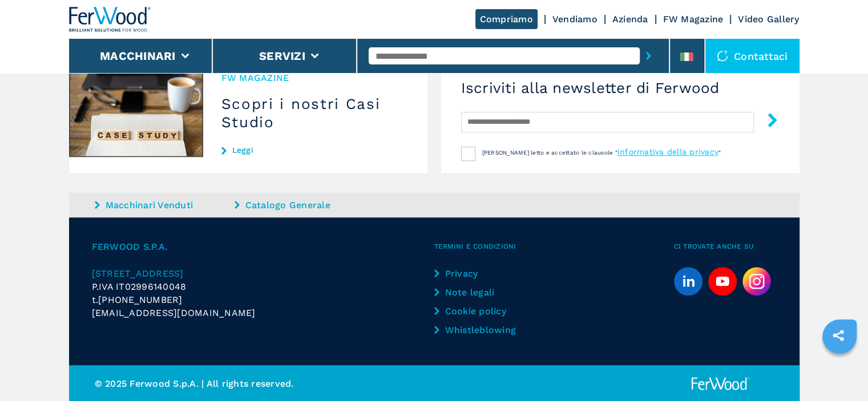  Describe the element at coordinates (757, 281) in the screenshot. I see `img: Instagram` at that location.